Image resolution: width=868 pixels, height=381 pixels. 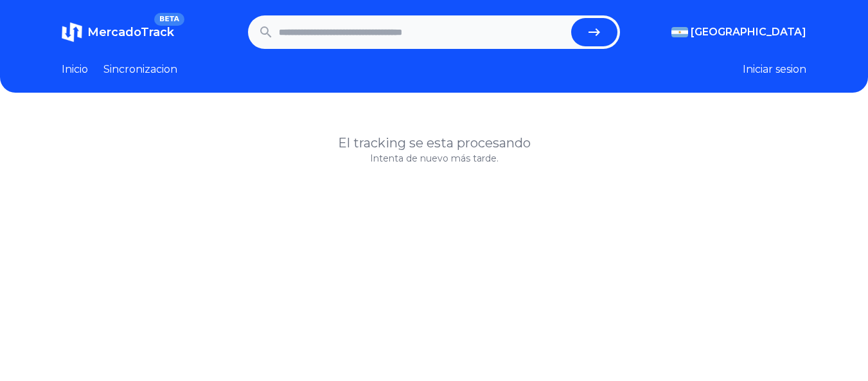 What do you see at coordinates (434, 143) in the screenshot?
I see `h1: El tracking se esta procesando` at bounding box center [434, 143].